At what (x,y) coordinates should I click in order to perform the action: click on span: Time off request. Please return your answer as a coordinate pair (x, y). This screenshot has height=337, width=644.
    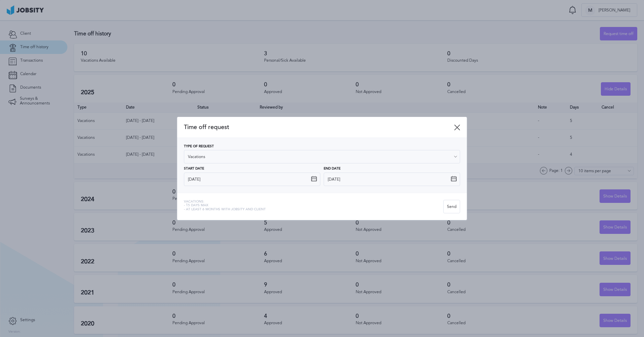
    Looking at the image, I should click on (319, 127).